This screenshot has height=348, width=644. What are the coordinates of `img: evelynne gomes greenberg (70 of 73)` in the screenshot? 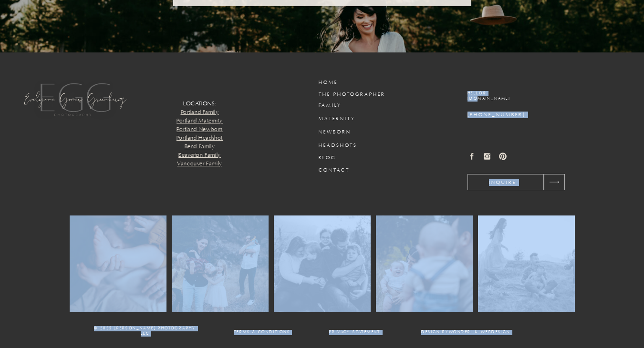 It's located at (424, 264).